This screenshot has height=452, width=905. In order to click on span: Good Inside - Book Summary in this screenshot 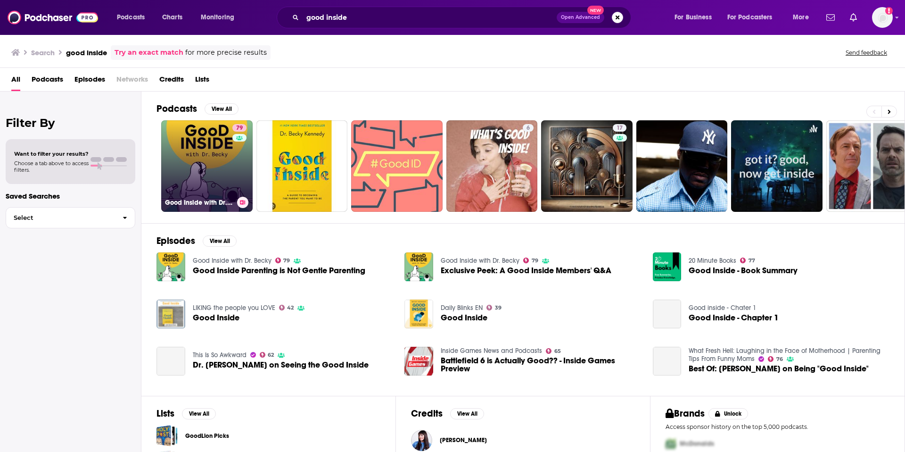, I will do `click(743, 270)`.